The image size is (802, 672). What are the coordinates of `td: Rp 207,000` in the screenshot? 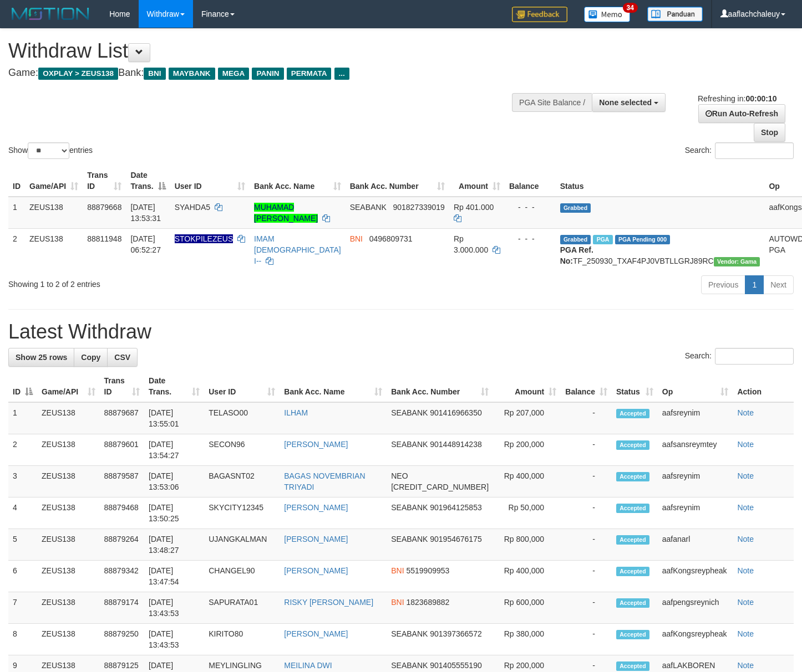 It's located at (527, 418).